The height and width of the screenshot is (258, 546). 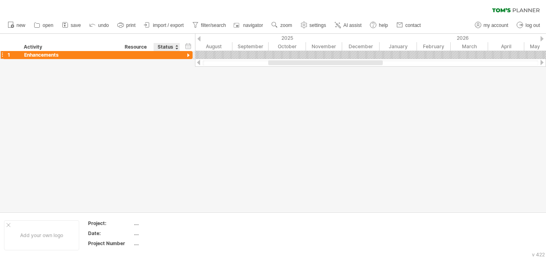 I want to click on div: Project Number, so click(x=110, y=243).